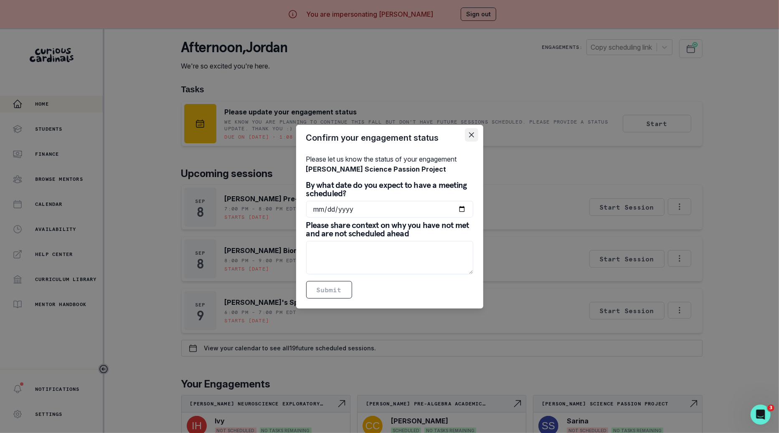 The height and width of the screenshot is (433, 779). I want to click on p: Please let us know the status of your engagement, so click(390, 164).